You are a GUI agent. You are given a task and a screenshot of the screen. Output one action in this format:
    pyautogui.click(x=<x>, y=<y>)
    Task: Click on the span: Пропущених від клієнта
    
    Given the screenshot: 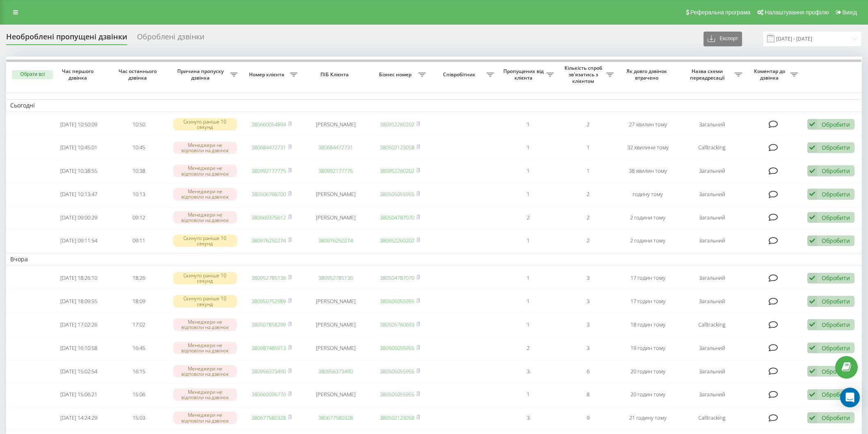 What is the action you would take?
    pyautogui.click(x=524, y=74)
    